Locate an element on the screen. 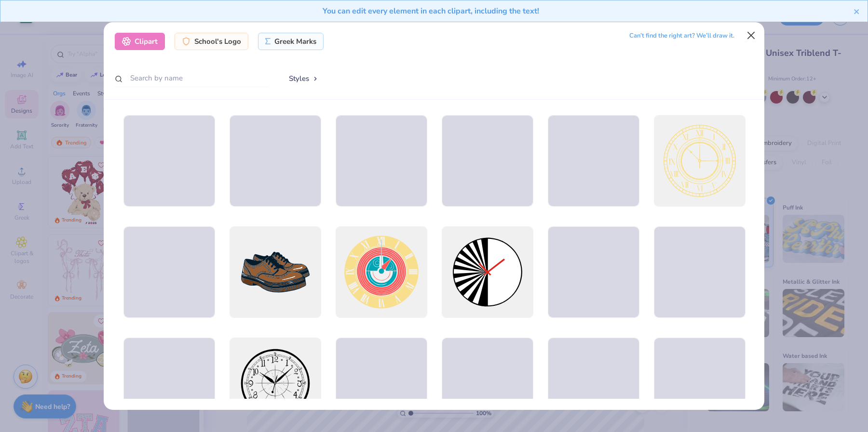  button: Styles is located at coordinates (304, 78).